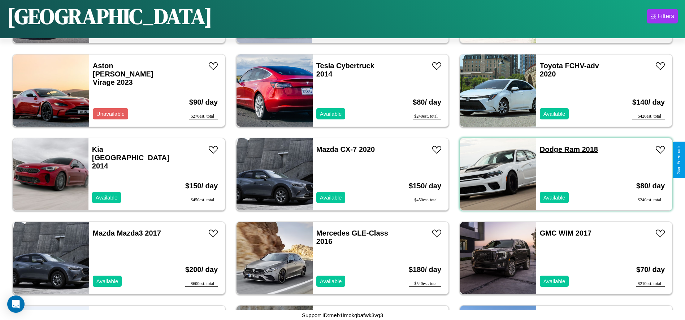 Image resolution: width=685 pixels, height=320 pixels. What do you see at coordinates (346, 149) in the screenshot?
I see `a: Mazda CX-7 2020` at bounding box center [346, 149].